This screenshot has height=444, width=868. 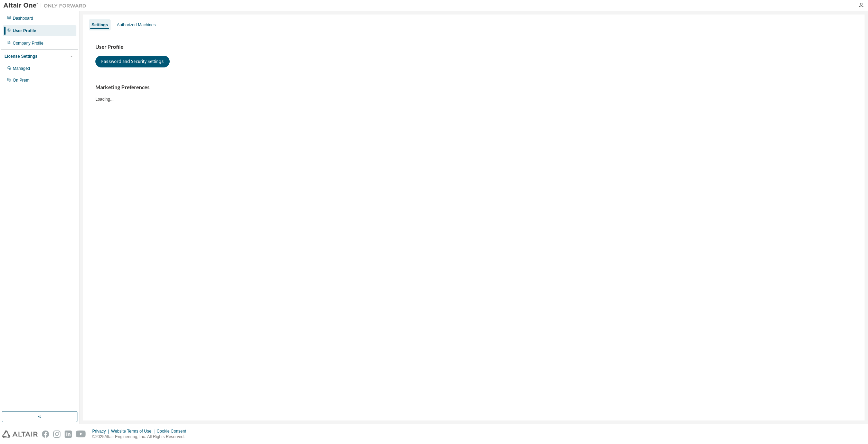 I want to click on div: Company Profile, so click(x=28, y=43).